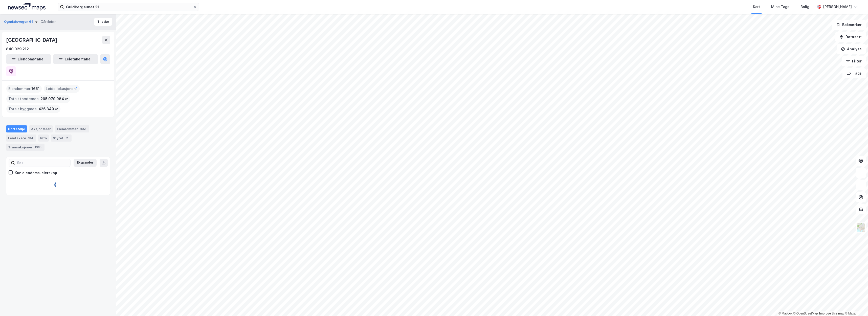 Image resolution: width=868 pixels, height=316 pixels. Describe the element at coordinates (756, 7) in the screenshot. I see `div: Kart` at that location.